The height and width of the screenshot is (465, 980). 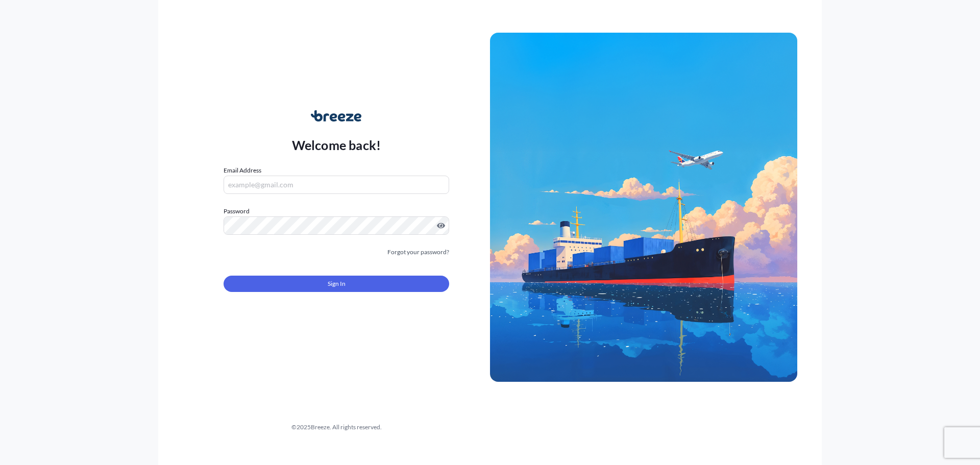 What do you see at coordinates (441, 226) in the screenshot?
I see `button: Show password` at bounding box center [441, 226].